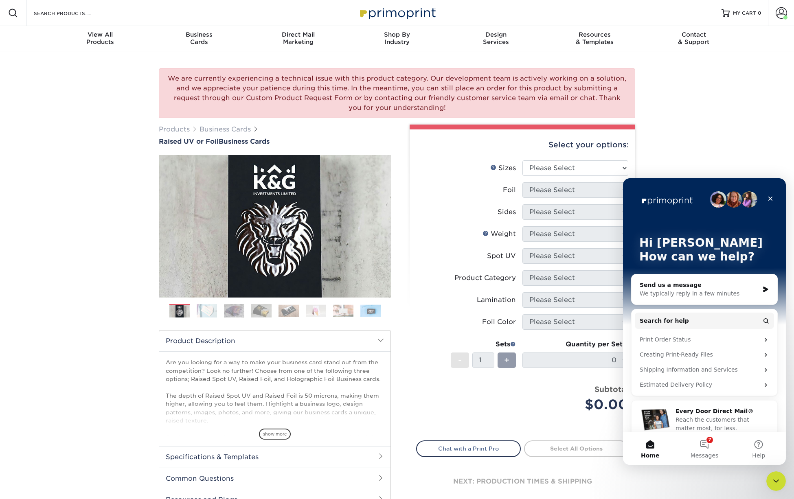 The height and width of the screenshot is (499, 794). What do you see at coordinates (180, 312) in the screenshot?
I see `img: Business Cards 01` at bounding box center [180, 312].